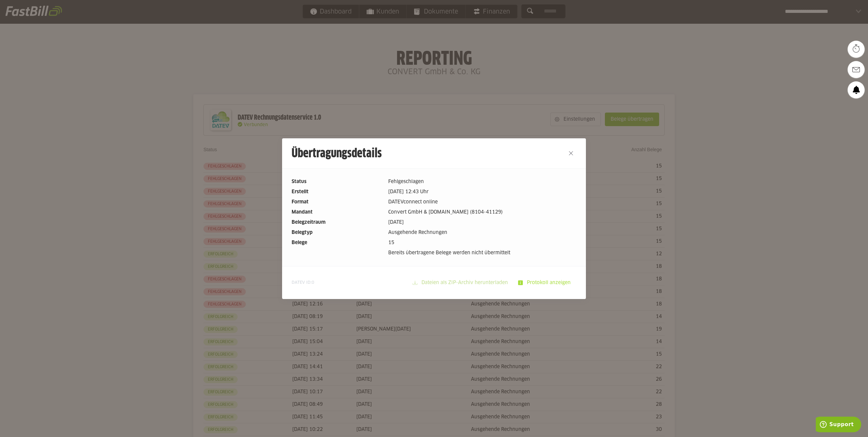 The height and width of the screenshot is (437, 868). I want to click on sl-button: Dateien als ZIP-Archiv herunterladen, so click(460, 283).